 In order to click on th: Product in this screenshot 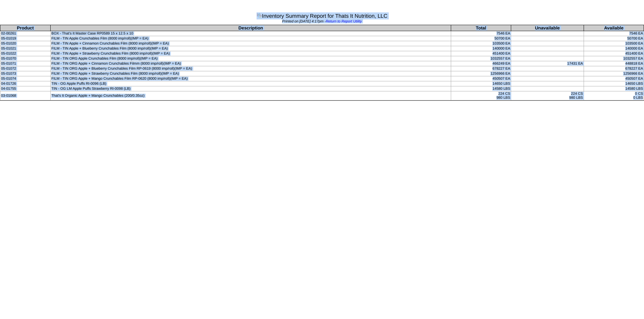, I will do `click(25, 28)`.